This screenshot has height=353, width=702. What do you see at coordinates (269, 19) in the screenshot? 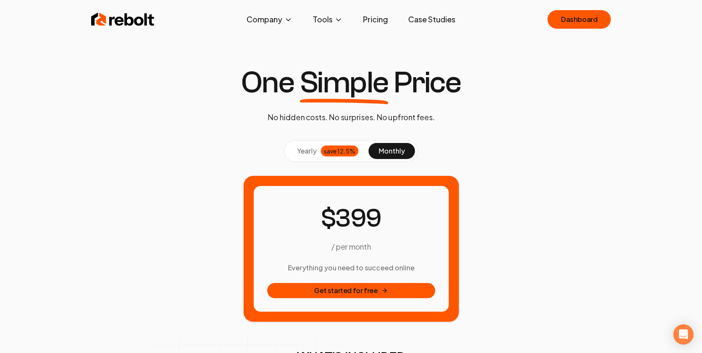
I see `button: Company` at bounding box center [269, 19].